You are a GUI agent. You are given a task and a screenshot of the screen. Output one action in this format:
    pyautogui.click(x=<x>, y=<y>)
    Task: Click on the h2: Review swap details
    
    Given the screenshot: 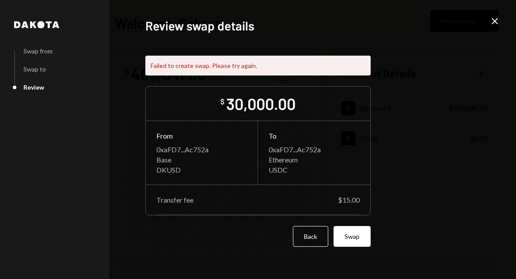 What is the action you would take?
    pyautogui.click(x=258, y=26)
    